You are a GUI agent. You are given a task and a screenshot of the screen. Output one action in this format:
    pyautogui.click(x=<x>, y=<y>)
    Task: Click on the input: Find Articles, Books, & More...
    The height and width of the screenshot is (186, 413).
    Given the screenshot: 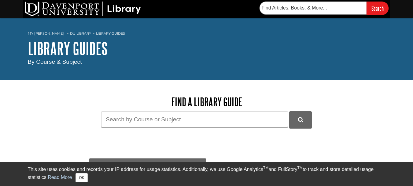 What is the action you would take?
    pyautogui.click(x=313, y=8)
    